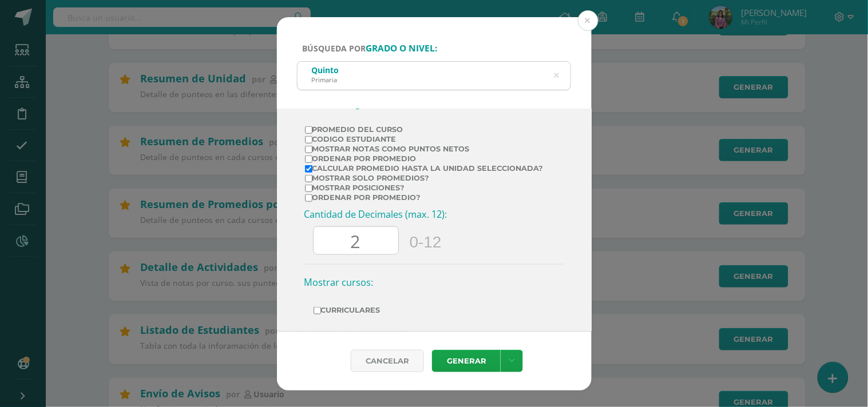 The width and height of the screenshot is (868, 407). Describe the element at coordinates (309, 130) in the screenshot. I see `input: Promedio del Curso` at that location.